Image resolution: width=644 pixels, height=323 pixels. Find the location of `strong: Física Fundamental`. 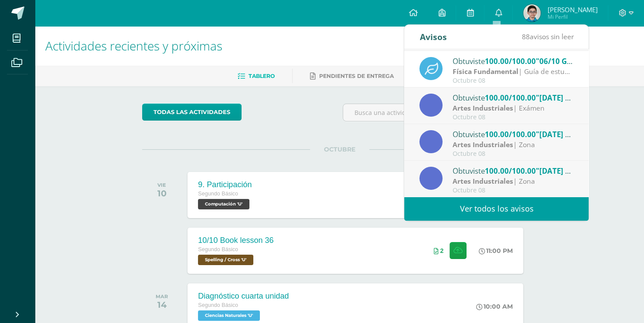

strong: Física Fundamental is located at coordinates (486, 72).